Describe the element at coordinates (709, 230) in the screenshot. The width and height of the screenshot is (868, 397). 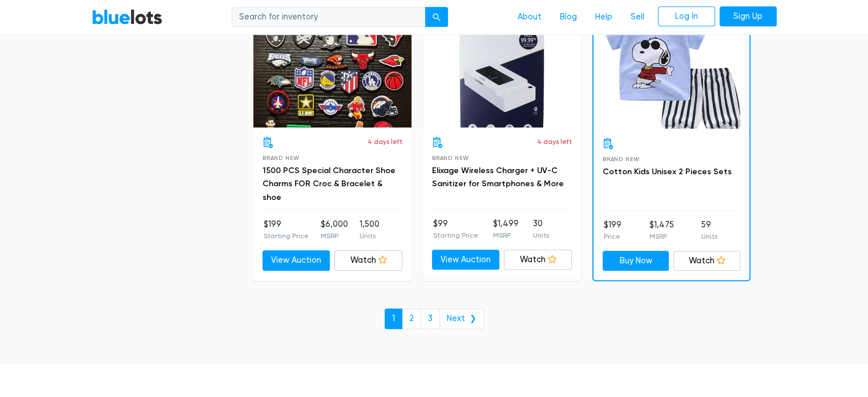
I see `li: 59` at that location.